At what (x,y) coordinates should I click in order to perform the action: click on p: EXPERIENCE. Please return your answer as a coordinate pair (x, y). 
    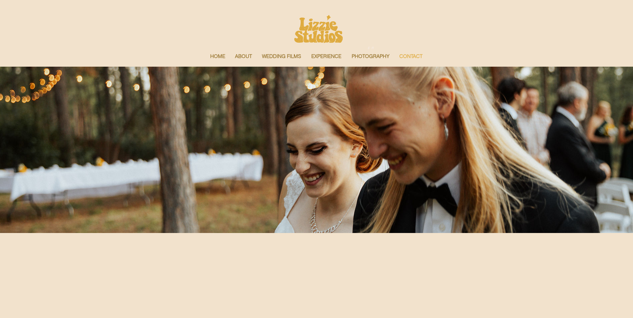
    Looking at the image, I should click on (326, 56).